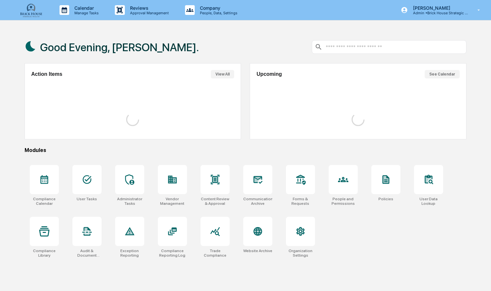 The image size is (491, 291). What do you see at coordinates (301, 253) in the screenshot?
I see `div: Organization Settings` at bounding box center [301, 253].